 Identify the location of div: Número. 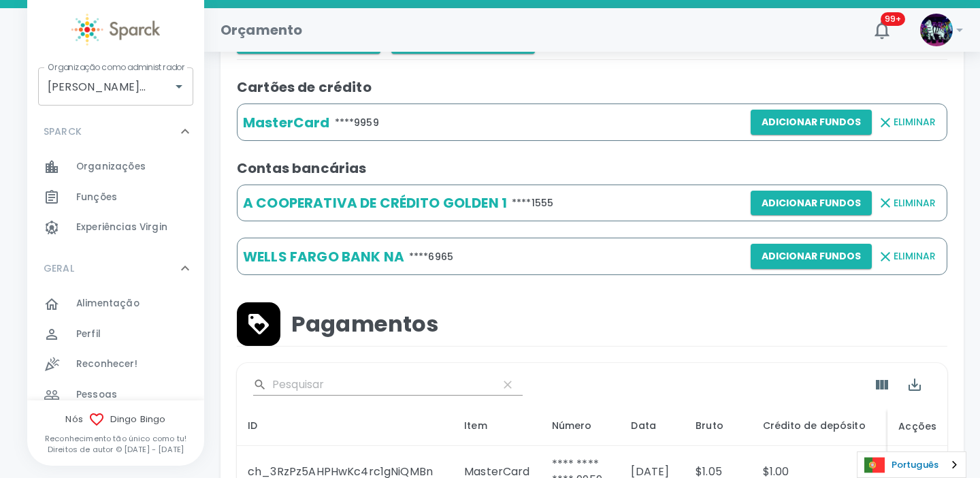
(580, 425).